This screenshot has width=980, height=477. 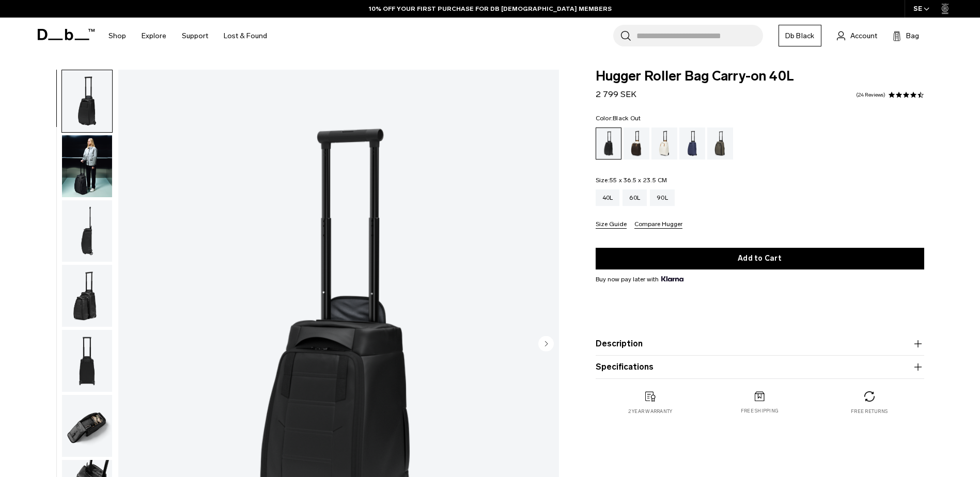 What do you see at coordinates (800, 35) in the screenshot?
I see `a: Db Black` at bounding box center [800, 35].